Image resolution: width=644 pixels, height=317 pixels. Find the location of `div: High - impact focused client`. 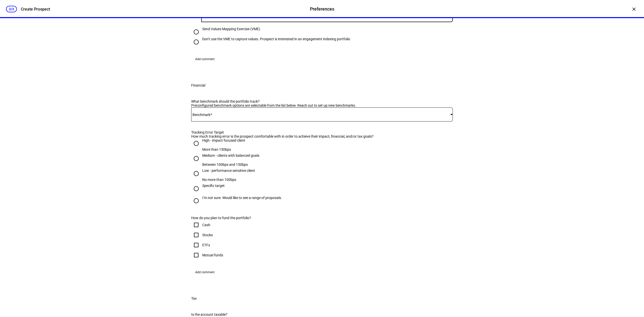

div: High - impact focused client is located at coordinates (224, 140).